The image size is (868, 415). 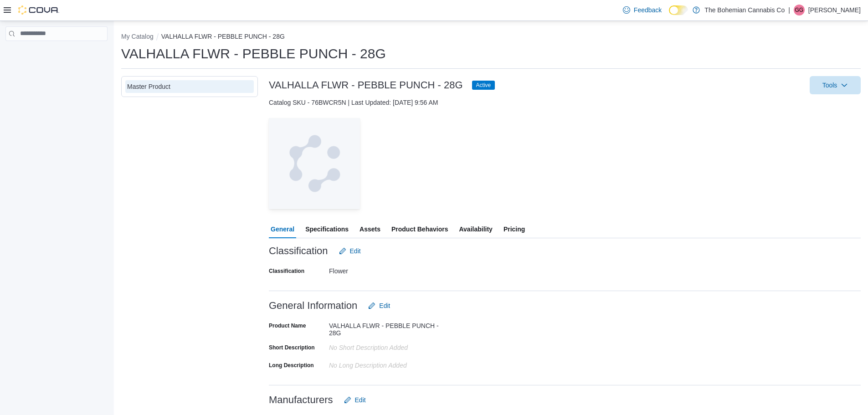 I want to click on input: Dark Mode, so click(x=678, y=10).